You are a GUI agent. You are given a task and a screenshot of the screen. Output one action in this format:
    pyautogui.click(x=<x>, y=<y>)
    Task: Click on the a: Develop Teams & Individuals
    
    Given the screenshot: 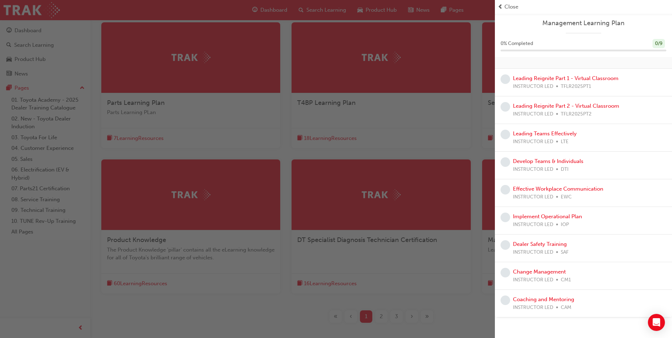 What is the action you would take?
    pyautogui.click(x=548, y=161)
    